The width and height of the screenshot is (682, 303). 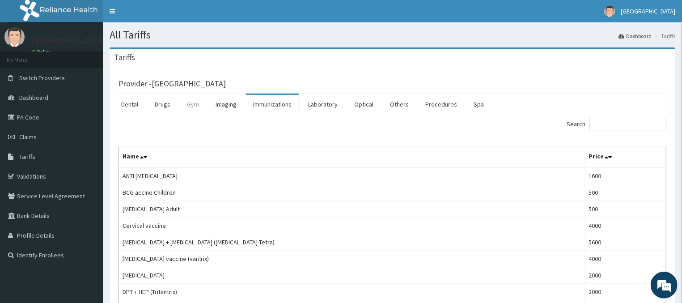 What do you see at coordinates (87, 220) in the screenshot?
I see `textarea: Type your message and hit 'Enter'` at bounding box center [87, 220].